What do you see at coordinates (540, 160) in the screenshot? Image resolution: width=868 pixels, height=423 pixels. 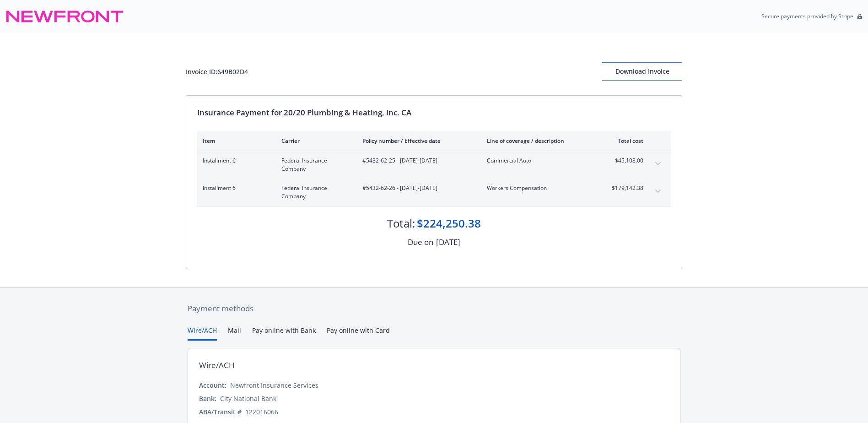 I see `span: Commercial Auto` at bounding box center [540, 160].